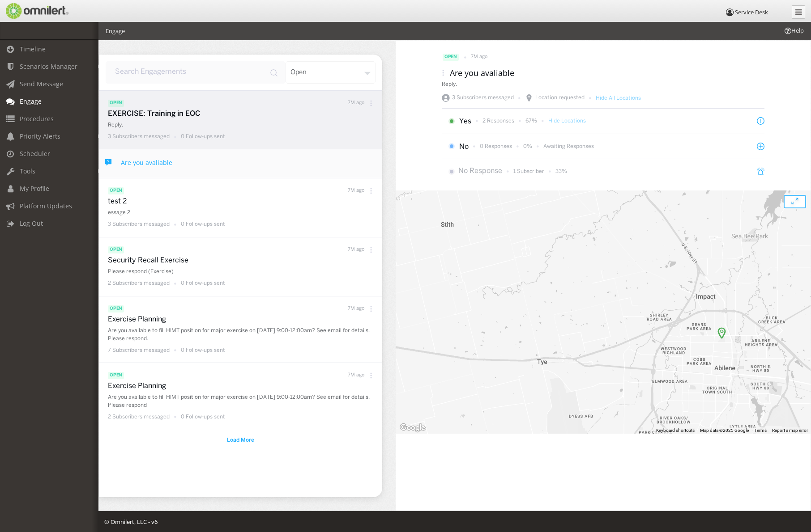 The height and width of the screenshot is (532, 811). What do you see at coordinates (45, 205) in the screenshot?
I see `span: Platform Updates` at bounding box center [45, 205].